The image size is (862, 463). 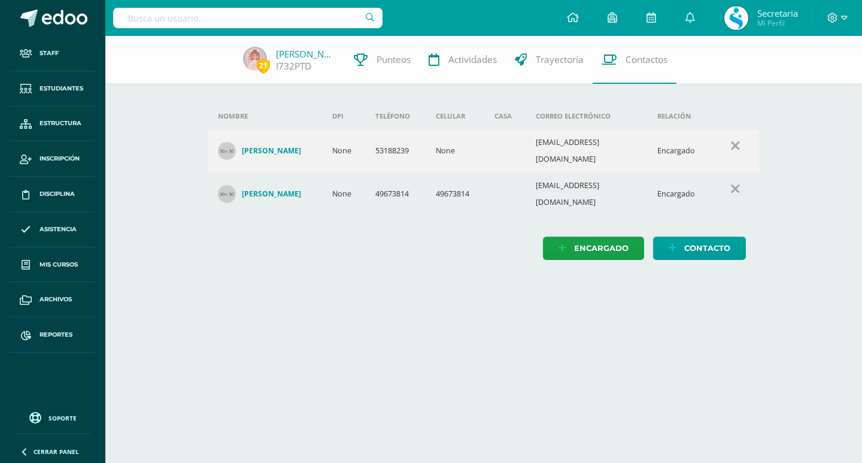 What do you see at coordinates (396, 116) in the screenshot?
I see `th: Teléfono` at bounding box center [396, 116].